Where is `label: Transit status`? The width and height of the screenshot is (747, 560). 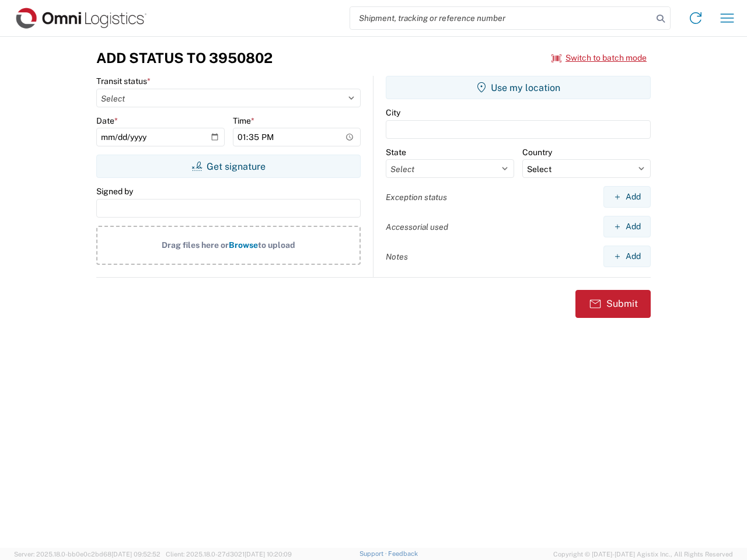 label: Transit status is located at coordinates (123, 81).